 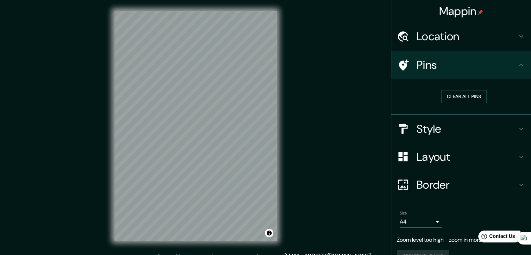 I want to click on div: A4, so click(x=421, y=222).